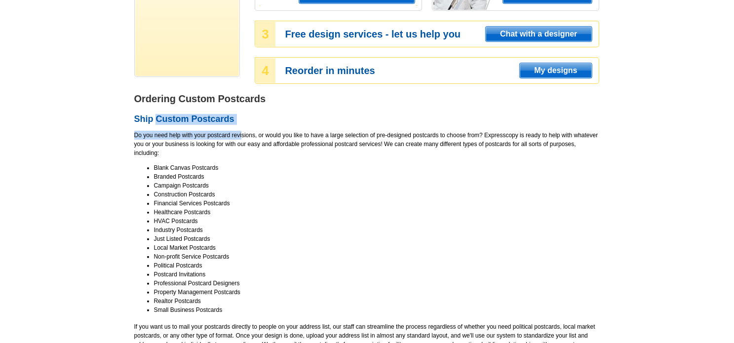  I want to click on span: My designs, so click(556, 71).